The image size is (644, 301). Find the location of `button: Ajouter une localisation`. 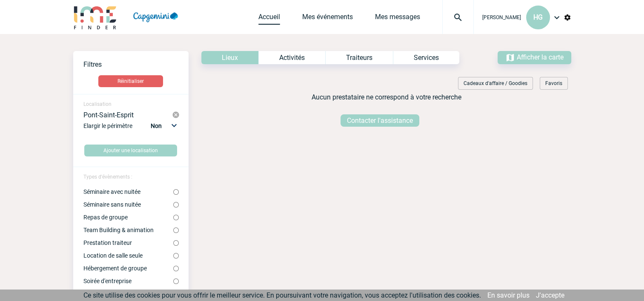

button: Ajouter une localisation is located at coordinates (131, 150).